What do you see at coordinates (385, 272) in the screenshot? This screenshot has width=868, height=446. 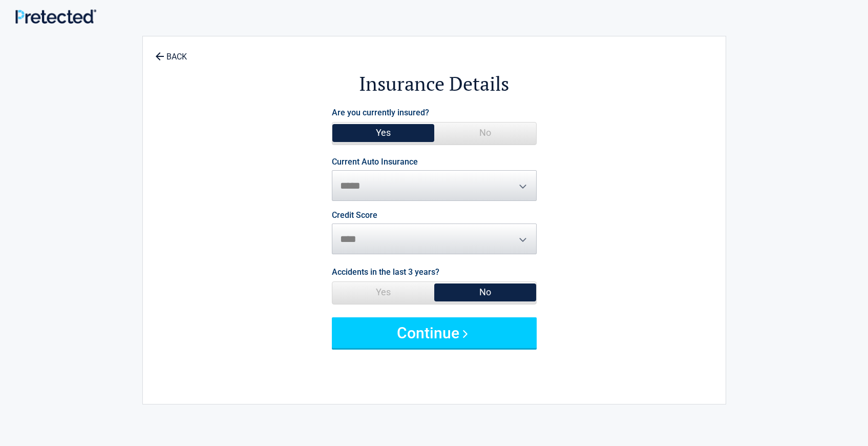 I see `label: Accidents in the last 3 years?` at bounding box center [385, 272].